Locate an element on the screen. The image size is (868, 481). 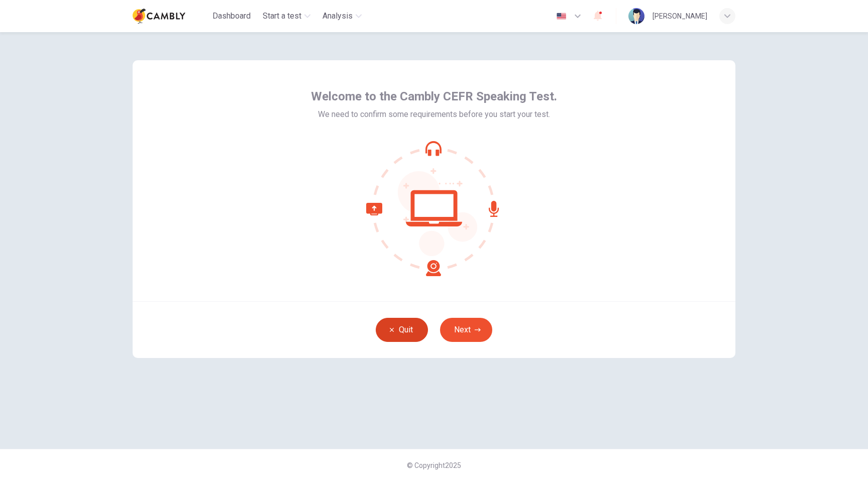
span: Start a test is located at coordinates (282, 16).